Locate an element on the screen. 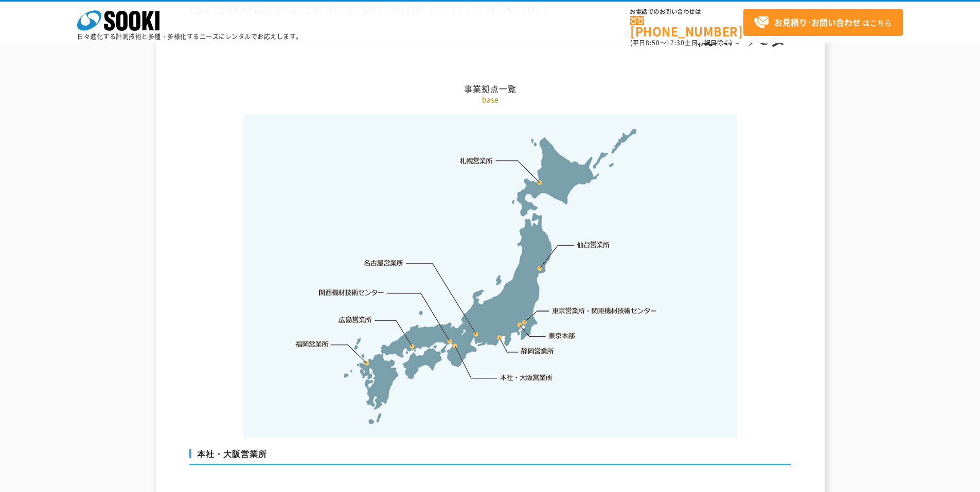  a: 関西機材技術センター is located at coordinates (352, 292).